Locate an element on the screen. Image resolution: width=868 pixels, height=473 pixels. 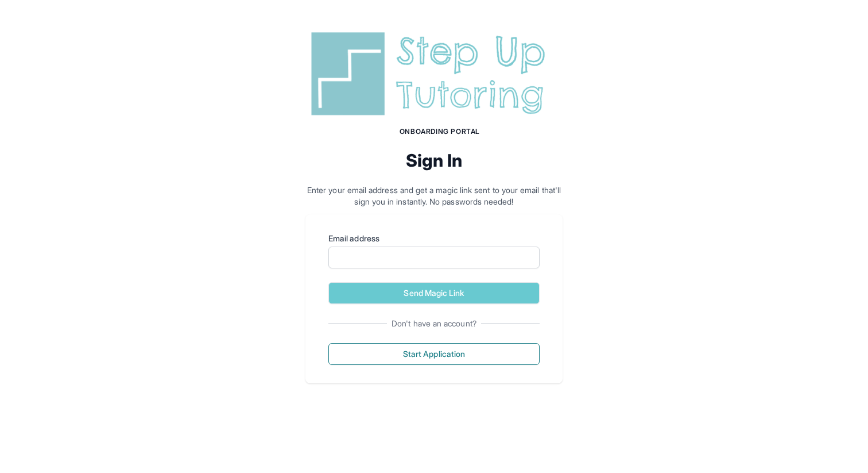
h1: Onboarding Portal is located at coordinates (440, 132).